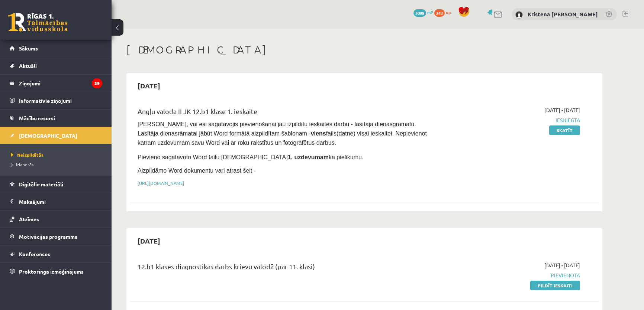 The width and height of the screenshot is (644, 310). What do you see at coordinates (564, 130) in the screenshot?
I see `a: Skatīt` at bounding box center [564, 130].